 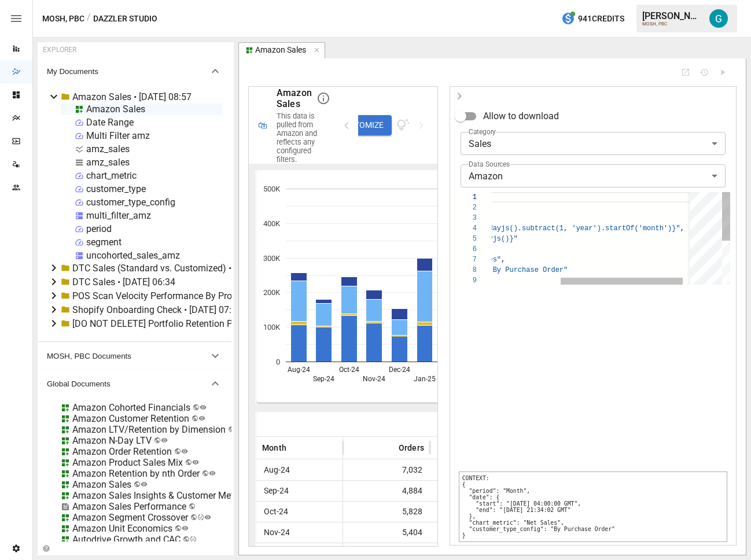 What do you see at coordinates (489, 164) in the screenshot?
I see `label: Data Sources` at bounding box center [489, 164].